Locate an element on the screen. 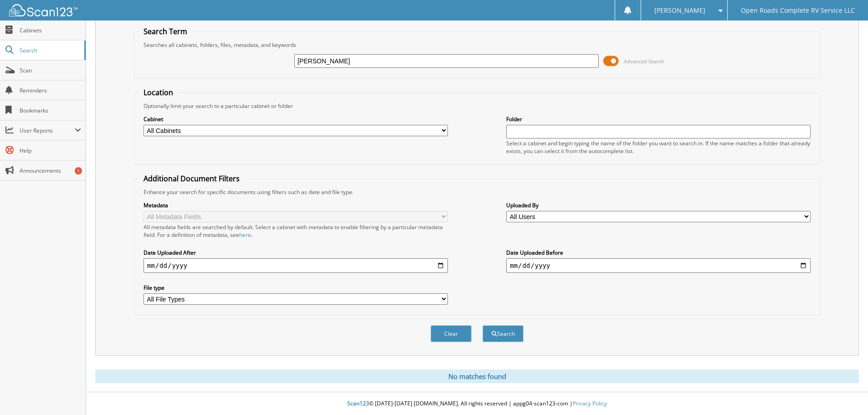 The image size is (868, 415). button: Search is located at coordinates (503, 334).